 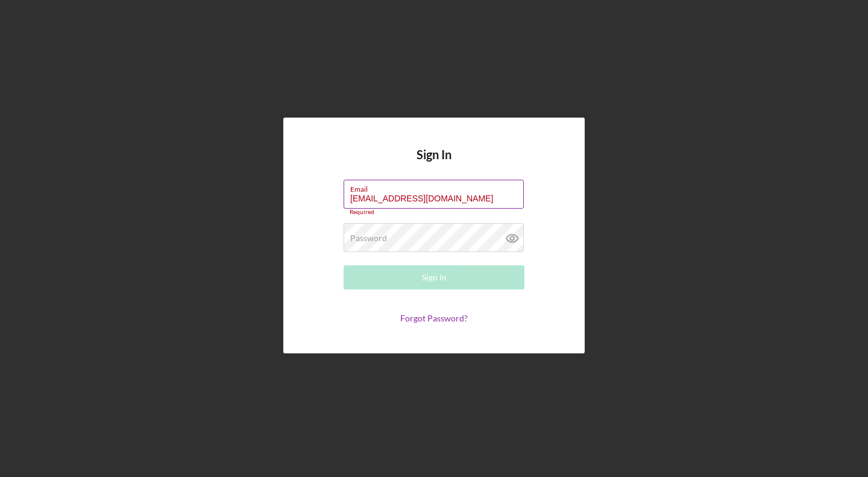 What do you see at coordinates (434, 277) in the screenshot?
I see `button: Sign In` at bounding box center [434, 277].